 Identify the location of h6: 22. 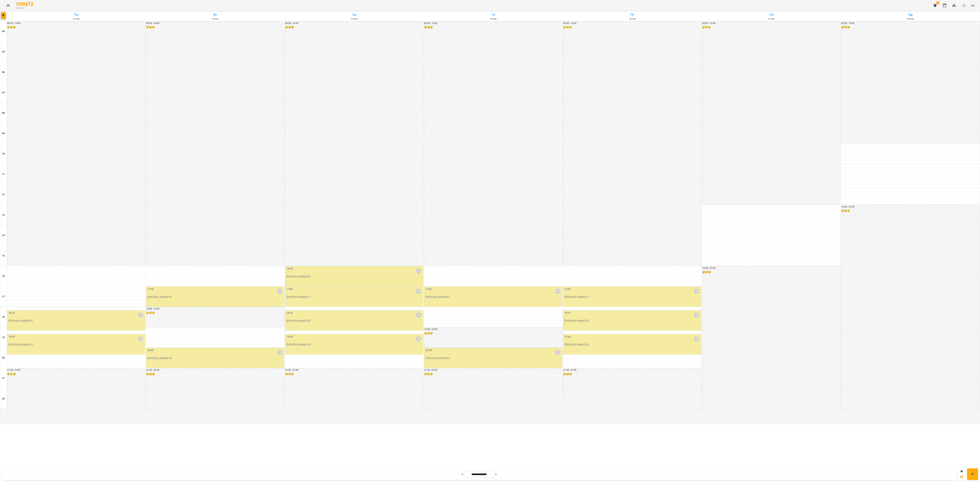
(3, 398).